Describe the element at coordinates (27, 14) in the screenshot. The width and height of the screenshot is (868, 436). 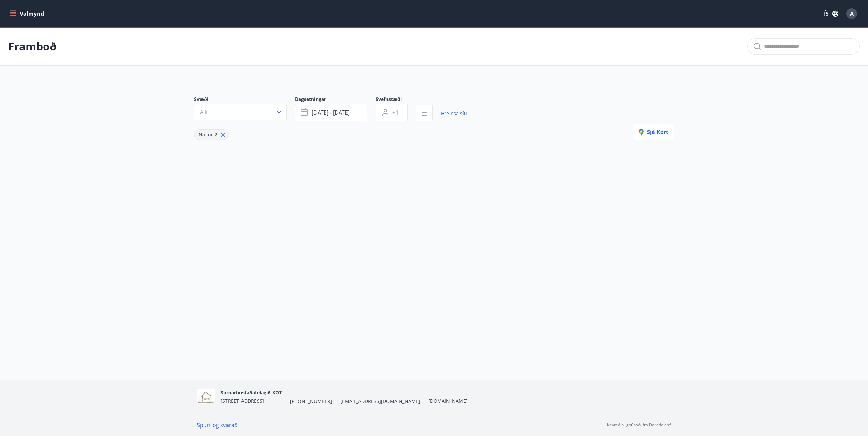
I see `button: menu` at that location.